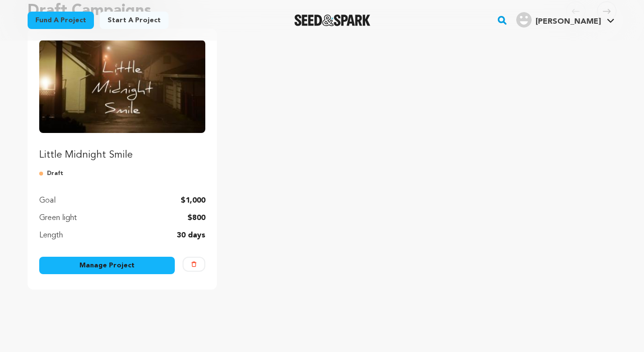 This screenshot has width=644, height=352. Describe the element at coordinates (48, 201) in the screenshot. I see `p: Goal` at that location.